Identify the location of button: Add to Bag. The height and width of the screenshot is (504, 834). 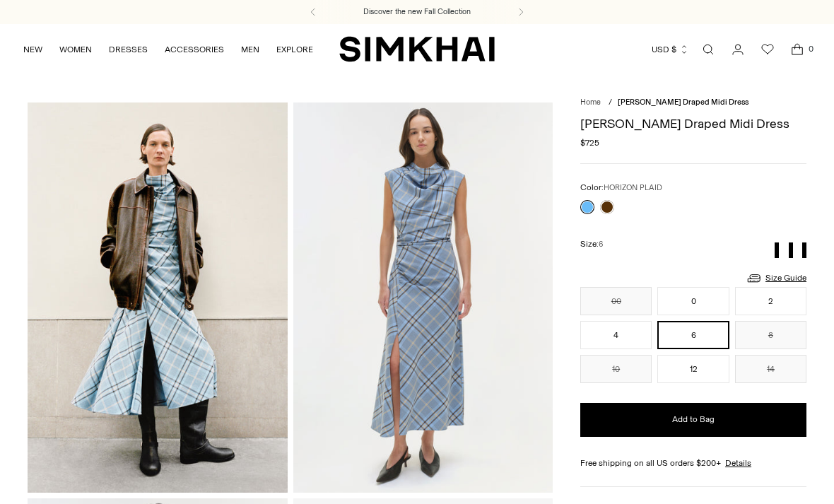
(694, 420).